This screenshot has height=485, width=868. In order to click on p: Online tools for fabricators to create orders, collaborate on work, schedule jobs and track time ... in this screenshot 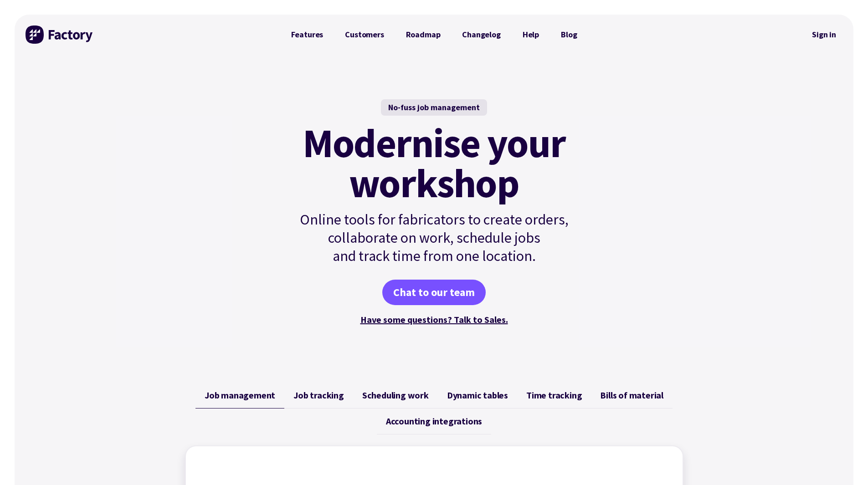, I will do `click(434, 238)`.